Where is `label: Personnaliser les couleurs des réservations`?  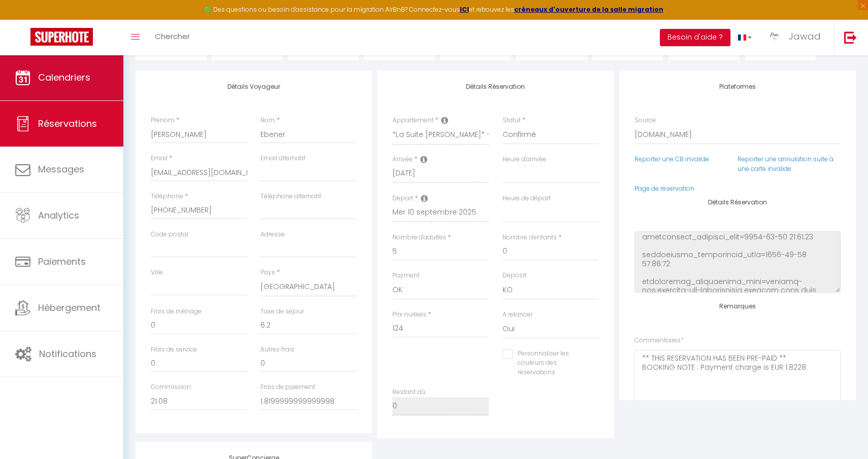
label: Personnaliser les couleurs des réservations is located at coordinates (549, 363).